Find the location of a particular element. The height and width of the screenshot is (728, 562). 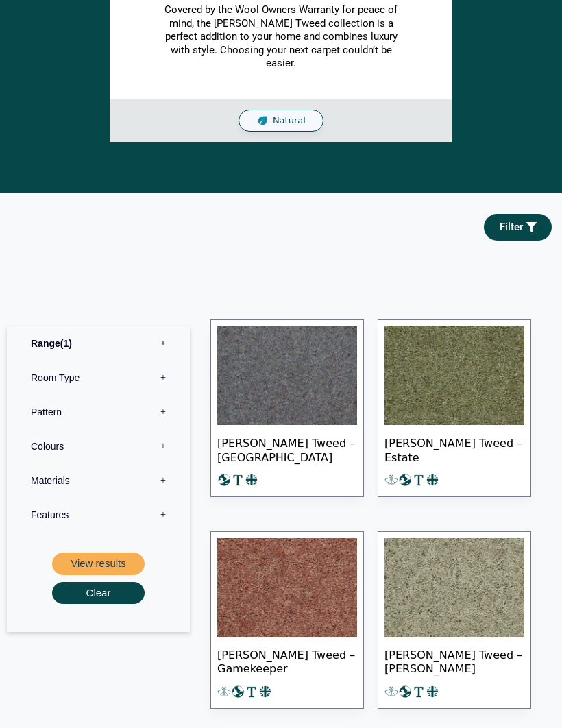

label: Colours is located at coordinates (98, 446).